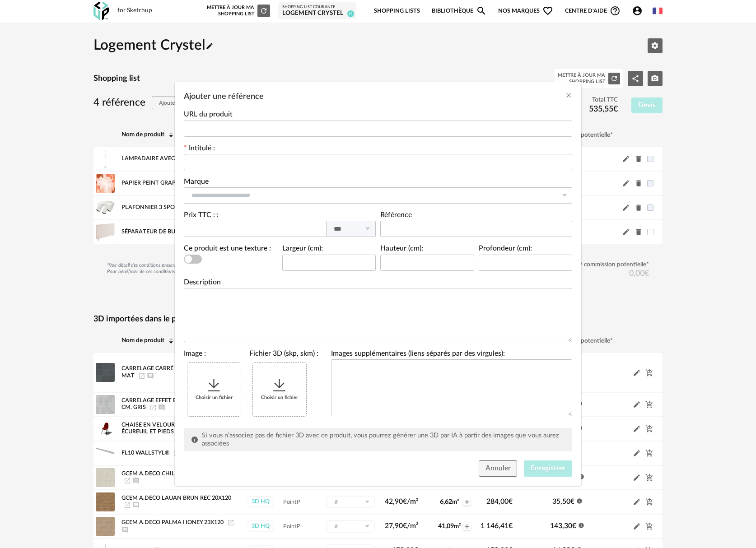 The height and width of the screenshot is (548, 756). I want to click on span: Enregistrer, so click(548, 468).